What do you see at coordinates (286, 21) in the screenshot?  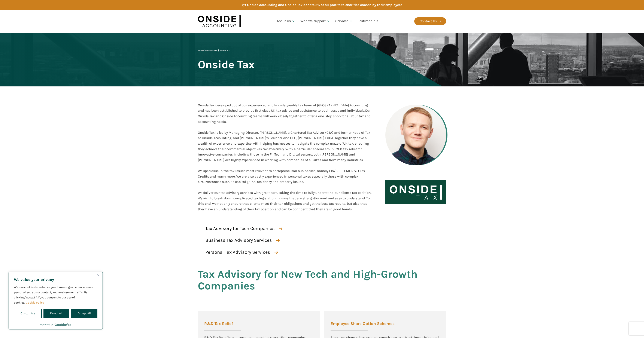 I see `a: About Us` at bounding box center [286, 21].